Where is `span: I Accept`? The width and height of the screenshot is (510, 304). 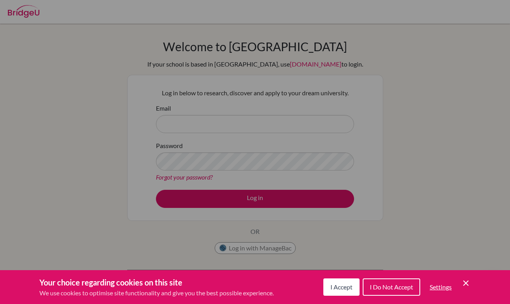
span: I Accept is located at coordinates (342, 287).